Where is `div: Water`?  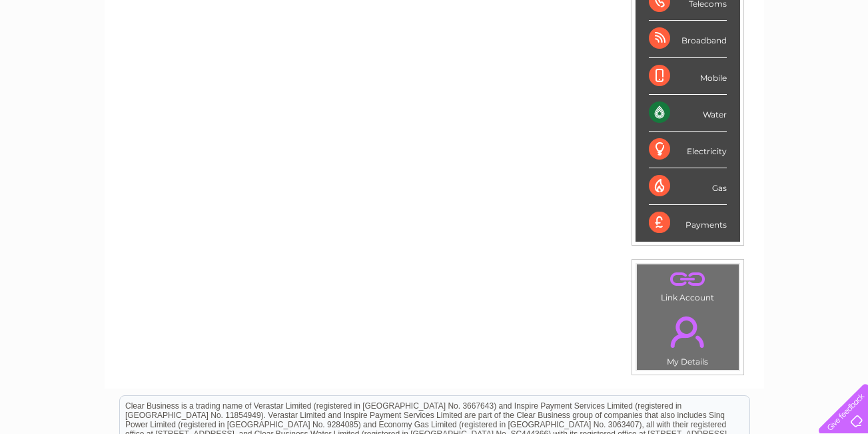
div: Water is located at coordinates (688, 112).